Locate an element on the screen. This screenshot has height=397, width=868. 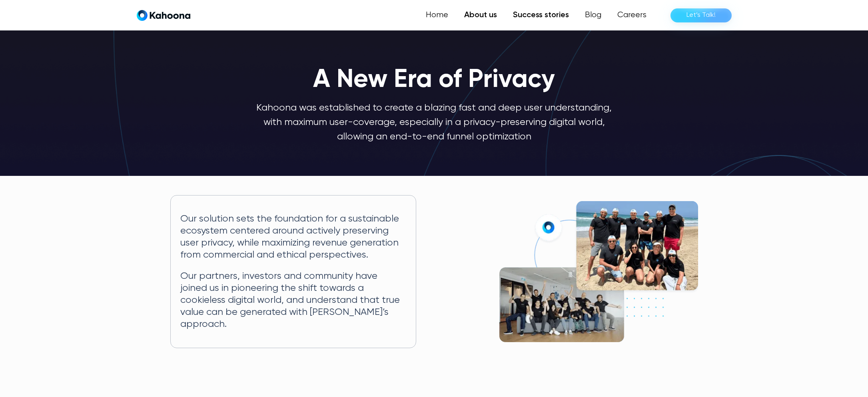
p: Our partners, investors and community have joined us in pioneering the shift towards a cookieless... is located at coordinates (293, 300).